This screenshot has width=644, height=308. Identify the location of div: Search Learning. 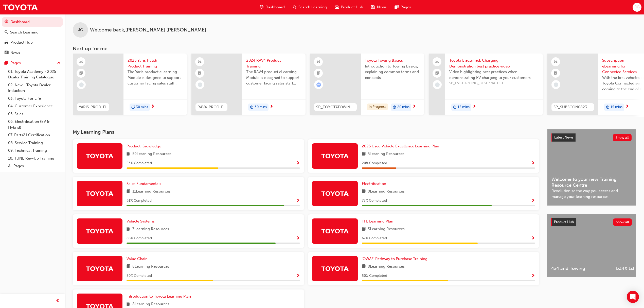
(25, 32).